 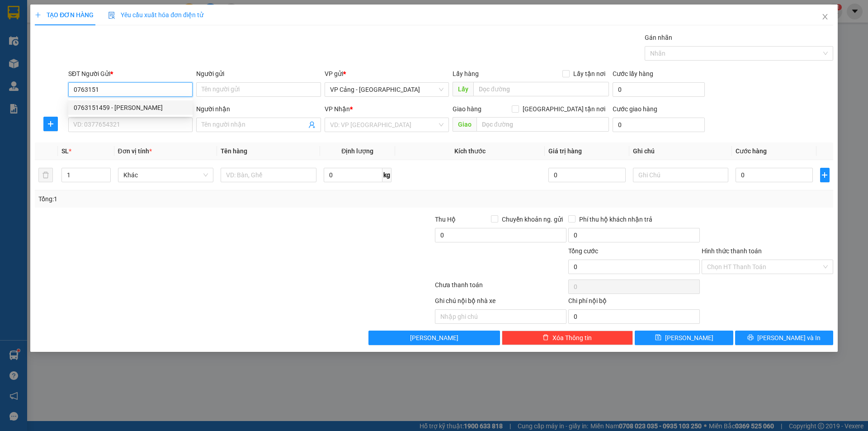 What do you see at coordinates (65, 151) in the screenshot?
I see `span: SL` at bounding box center [65, 151].